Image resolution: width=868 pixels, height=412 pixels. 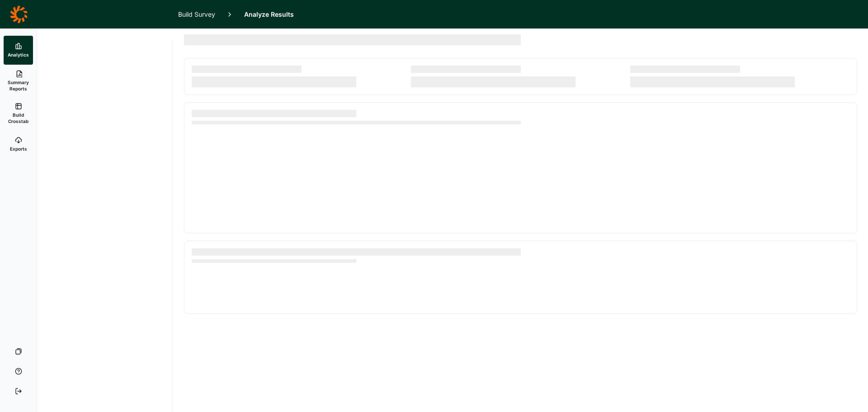 I want to click on span: Analytics, so click(x=18, y=55).